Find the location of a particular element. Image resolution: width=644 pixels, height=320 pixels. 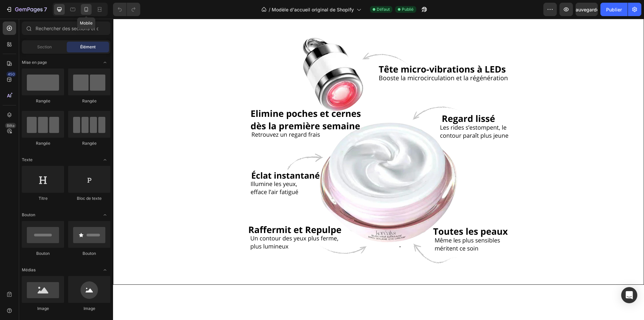

font: Publier is located at coordinates (614, 10).